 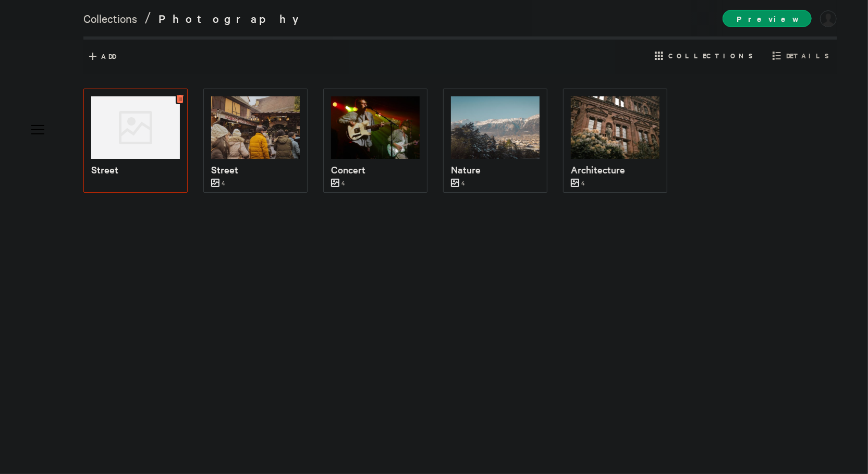 What do you see at coordinates (108, 57) in the screenshot?
I see `span: Add` at bounding box center [108, 57].